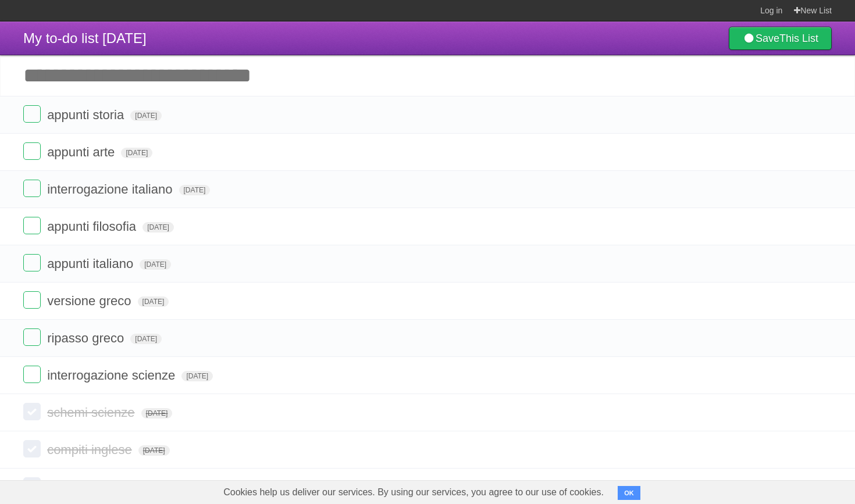 This screenshot has height=504, width=855. I want to click on b: This List, so click(799, 38).